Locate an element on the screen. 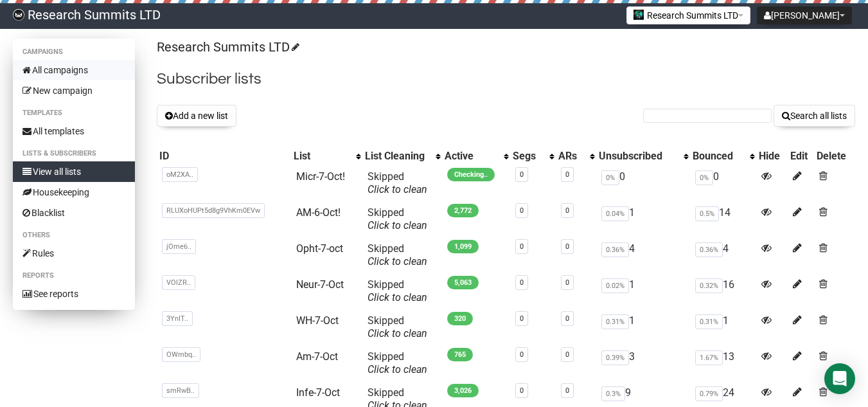 This screenshot has height=407, width=868. div: Bounced is located at coordinates (718, 156).